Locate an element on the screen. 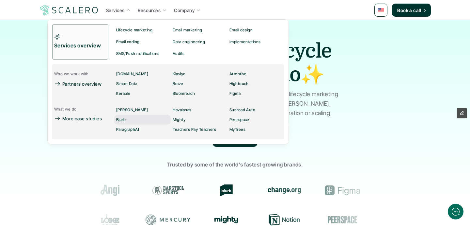 This screenshot has height=226, width=470. a: More case studies is located at coordinates (80, 118).